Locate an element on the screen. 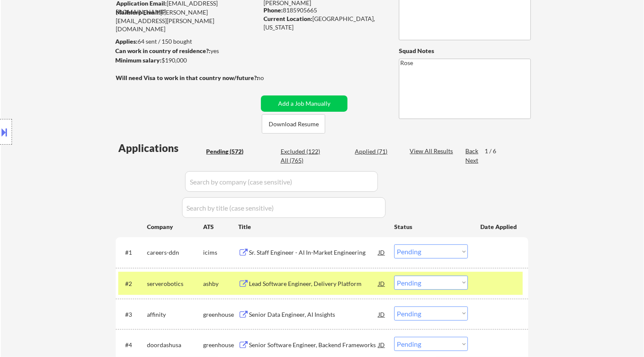 Image resolution: width=644 pixels, height=357 pixels. div: Back is located at coordinates (472, 151).